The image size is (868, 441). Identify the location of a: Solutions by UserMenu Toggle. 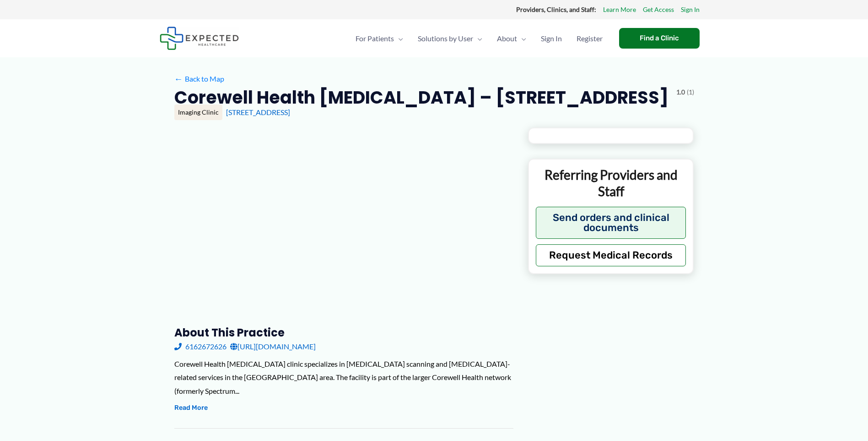
(450, 39).